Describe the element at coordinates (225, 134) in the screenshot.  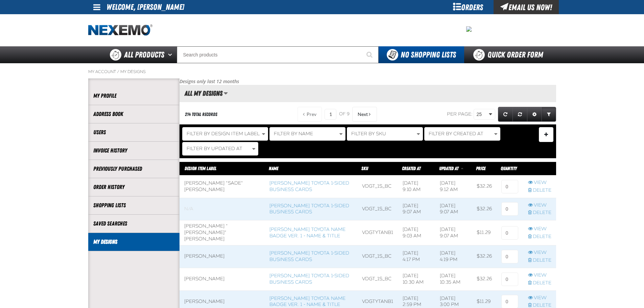
I see `button: Filter By Design Item Label` at that location.